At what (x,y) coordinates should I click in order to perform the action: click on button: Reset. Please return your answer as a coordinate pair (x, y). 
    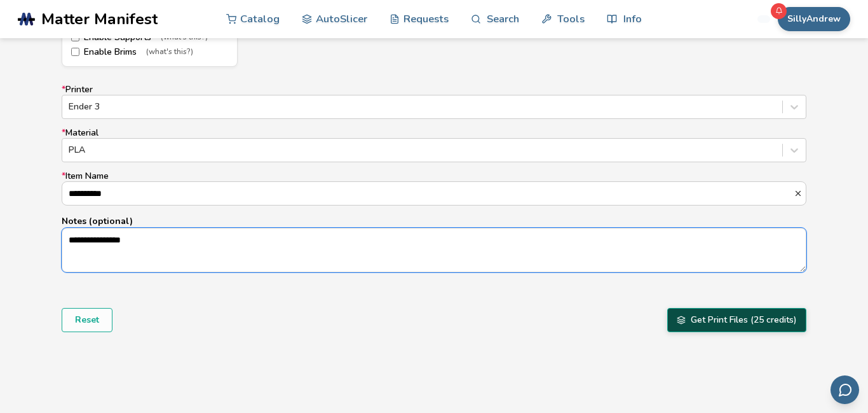
    Looking at the image, I should click on (87, 320).